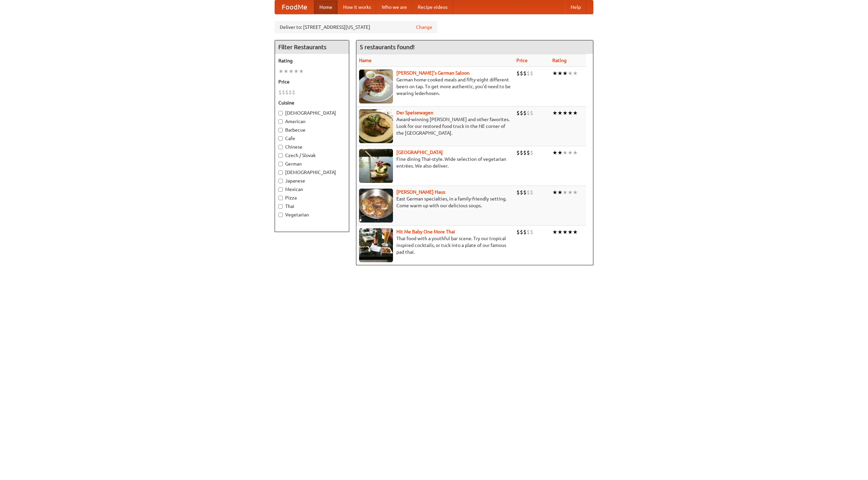 The width and height of the screenshot is (868, 480). I want to click on label: Barbecue, so click(312, 130).